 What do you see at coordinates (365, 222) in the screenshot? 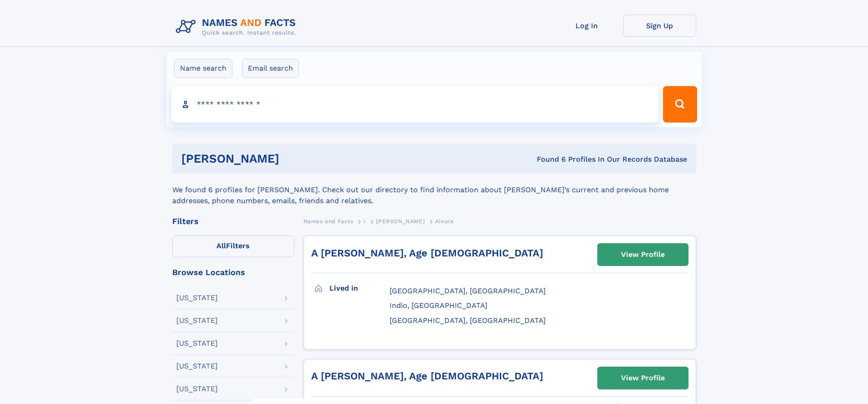
I see `span: I` at bounding box center [365, 222].